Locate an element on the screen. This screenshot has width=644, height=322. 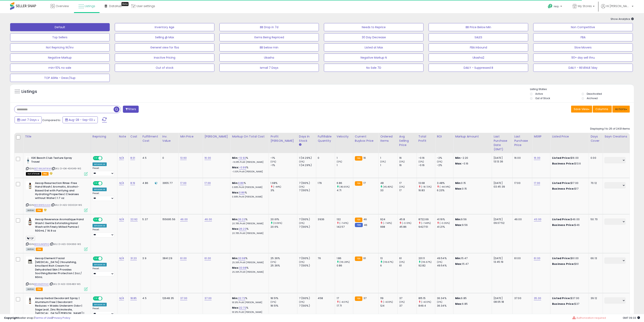
small: (-0.13%) is located at coordinates (407, 223).